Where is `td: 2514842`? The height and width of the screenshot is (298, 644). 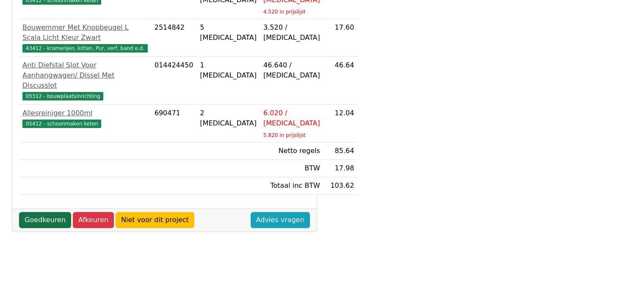
td: 2514842 is located at coordinates (174, 37).